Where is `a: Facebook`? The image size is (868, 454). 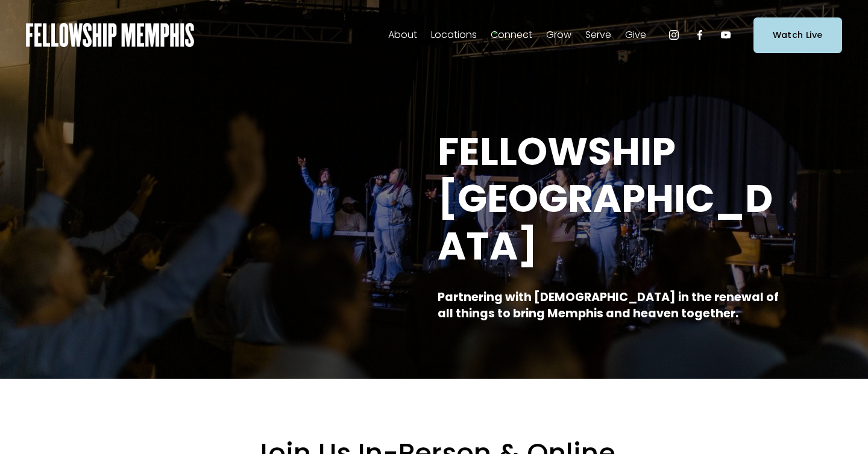
a: Facebook is located at coordinates (700, 35).